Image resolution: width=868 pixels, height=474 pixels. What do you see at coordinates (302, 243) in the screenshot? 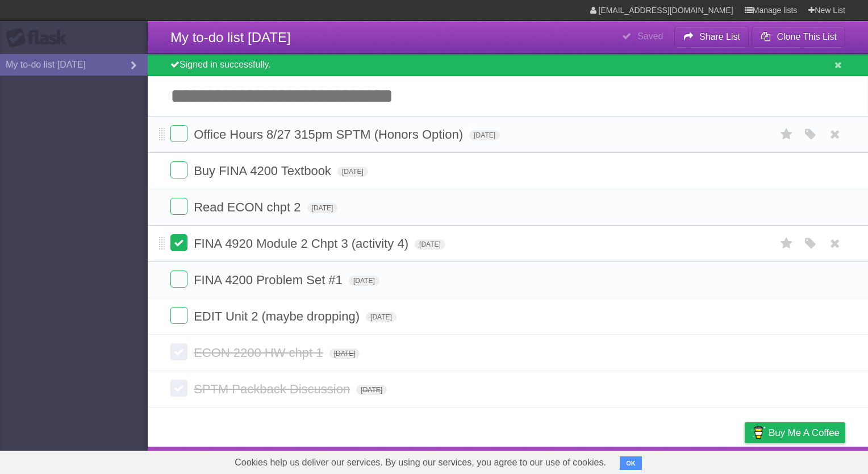
I see `span: FINA 4920 Module 2 Chpt 3 (activity 4)` at bounding box center [302, 243].